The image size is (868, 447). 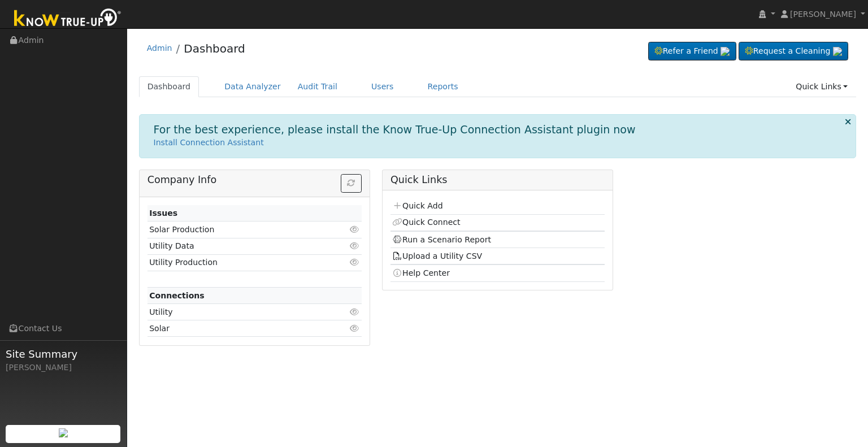 What do you see at coordinates (163, 213) in the screenshot?
I see `strong: Issues` at bounding box center [163, 213].